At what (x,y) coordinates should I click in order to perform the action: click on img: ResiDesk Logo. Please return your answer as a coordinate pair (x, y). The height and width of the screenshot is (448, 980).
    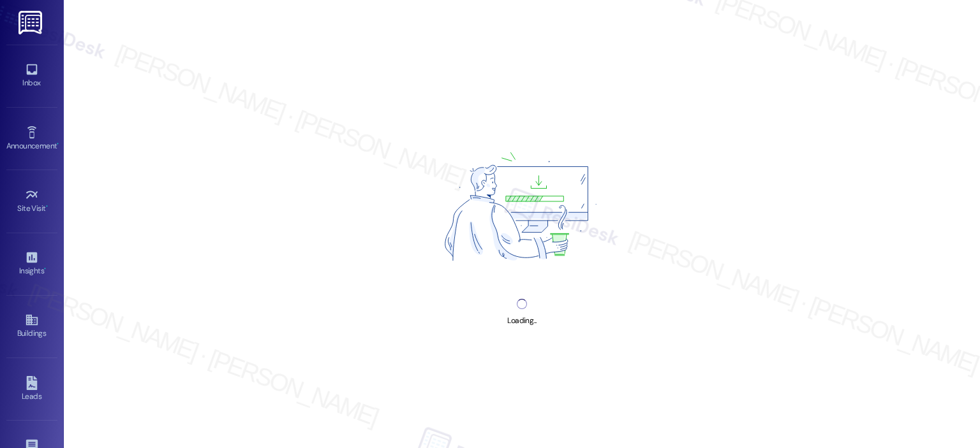
    Looking at the image, I should click on (31, 23).